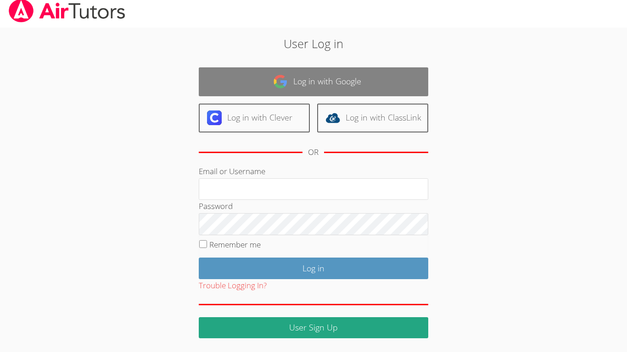 The height and width of the screenshot is (352, 627). Describe the element at coordinates (313, 268) in the screenshot. I see `input: Log in` at that location.